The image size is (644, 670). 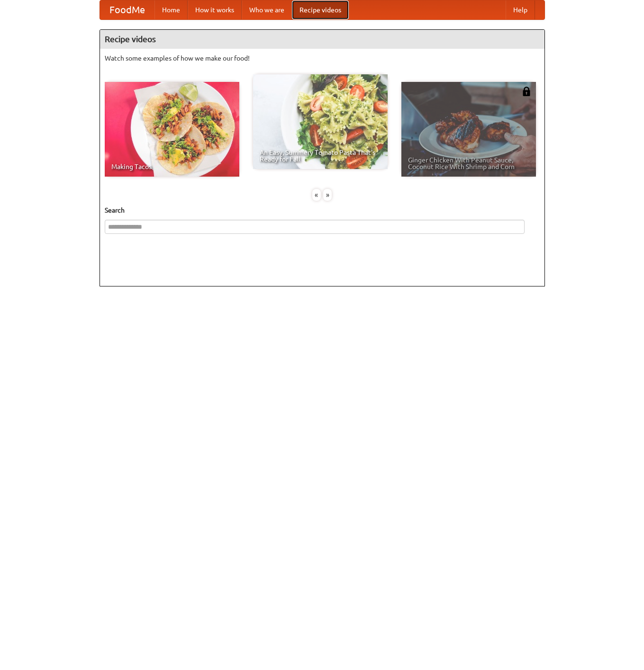 I want to click on h4: Recipe videos, so click(x=322, y=39).